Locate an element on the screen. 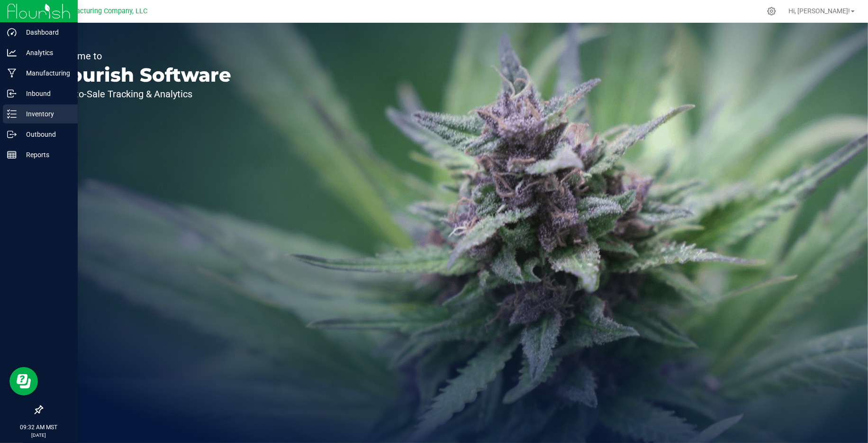 This screenshot has height=443, width=868. p: Analytics is located at coordinates (45, 53).